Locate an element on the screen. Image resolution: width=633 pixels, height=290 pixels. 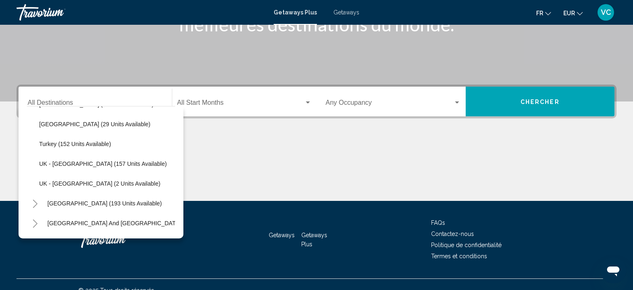
span: FAQs is located at coordinates (438, 223).